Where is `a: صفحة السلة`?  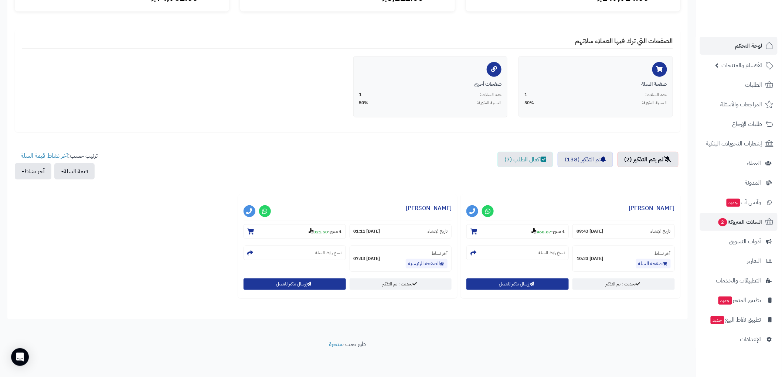 a: صفحة السلة is located at coordinates (653, 264).